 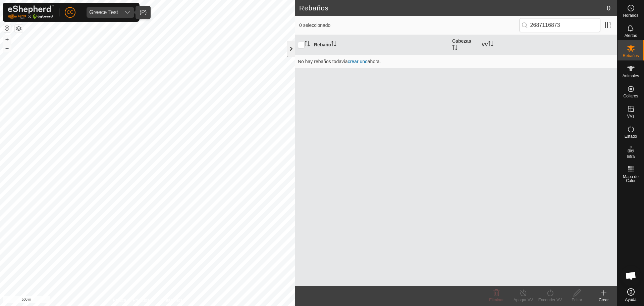 What do you see at coordinates (171, 301) in the screenshot?
I see `a: Contáctenos` at bounding box center [171, 301].